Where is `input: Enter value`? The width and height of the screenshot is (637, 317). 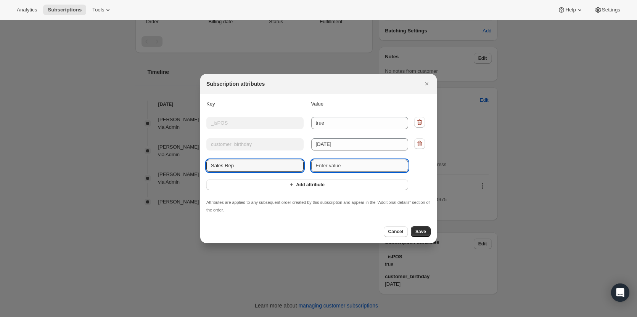
input: Enter value is located at coordinates (360, 166).